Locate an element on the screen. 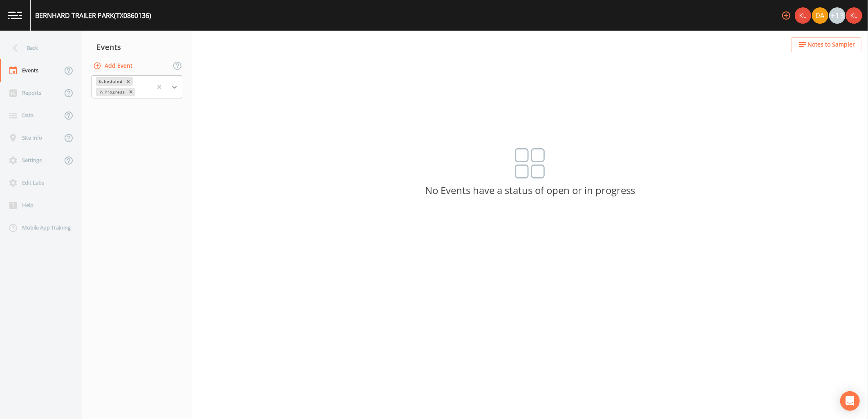  button: Notes to Sampler is located at coordinates (826, 45).